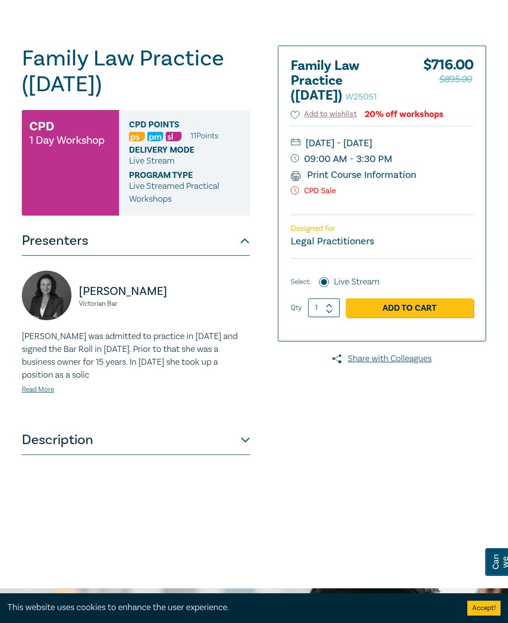  Describe the element at coordinates (175, 175) in the screenshot. I see `span: Program type` at that location.